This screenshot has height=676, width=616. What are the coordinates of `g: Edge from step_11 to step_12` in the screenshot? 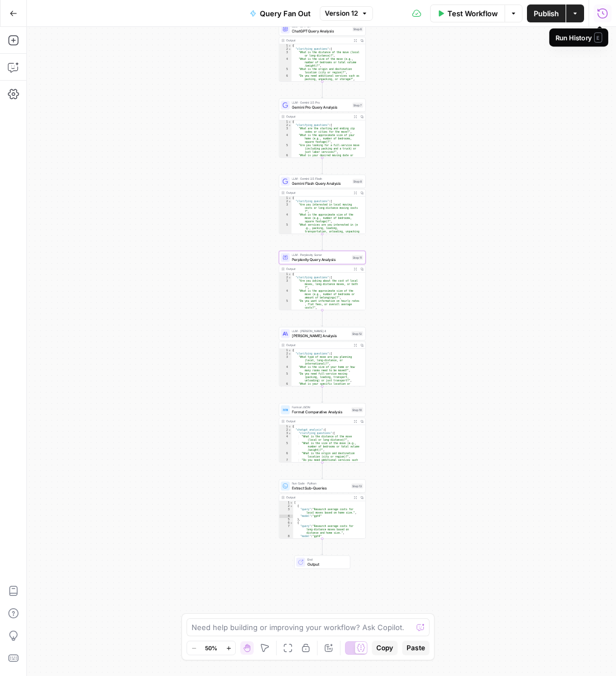 It's located at (322, 319).